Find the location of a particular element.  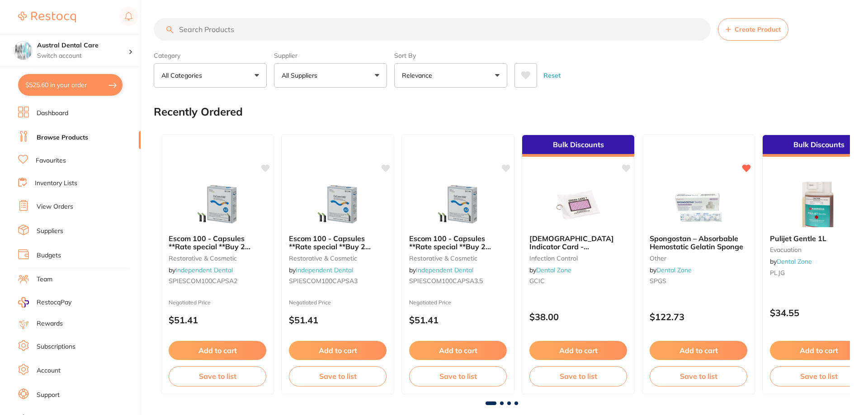

a: RestocqPay is located at coordinates (45, 302).